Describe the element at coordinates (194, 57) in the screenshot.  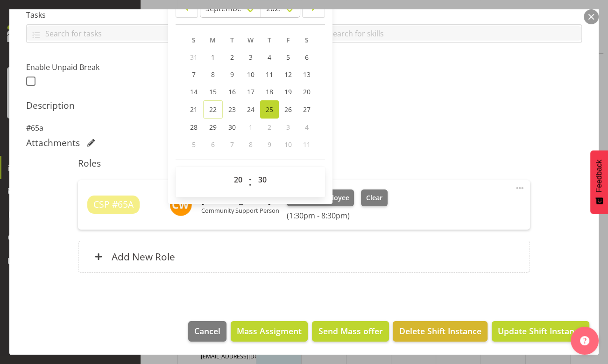
I see `span: 31` at that location.